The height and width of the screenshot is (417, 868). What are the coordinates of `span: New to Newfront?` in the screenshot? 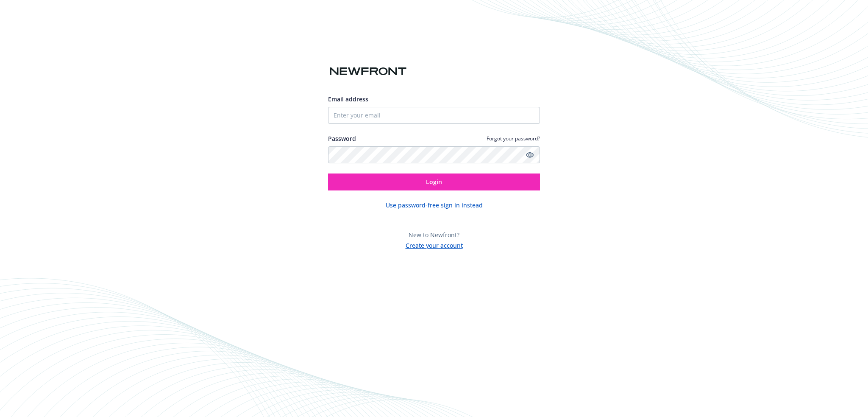 It's located at (434, 234).